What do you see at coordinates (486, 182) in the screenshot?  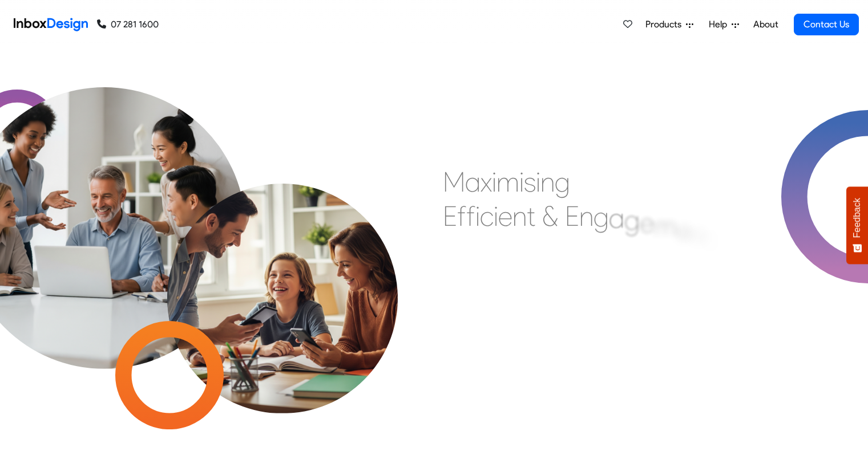 I see `div: x` at bounding box center [486, 182].